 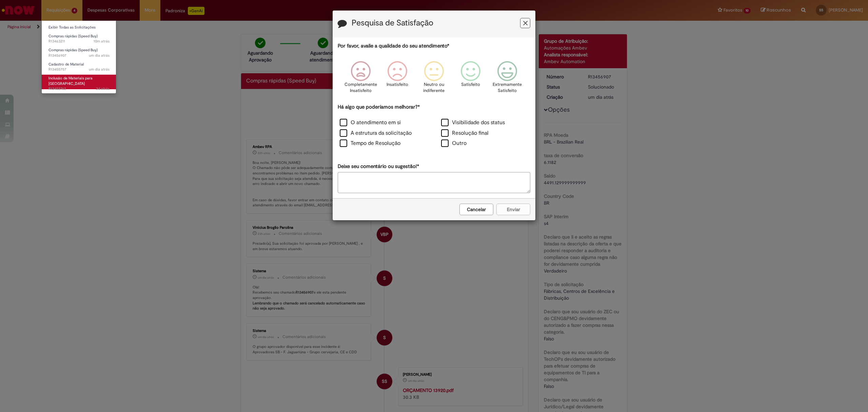 What do you see at coordinates (370, 143) in the screenshot?
I see `label: Tempo de Resolução` at bounding box center [370, 143].